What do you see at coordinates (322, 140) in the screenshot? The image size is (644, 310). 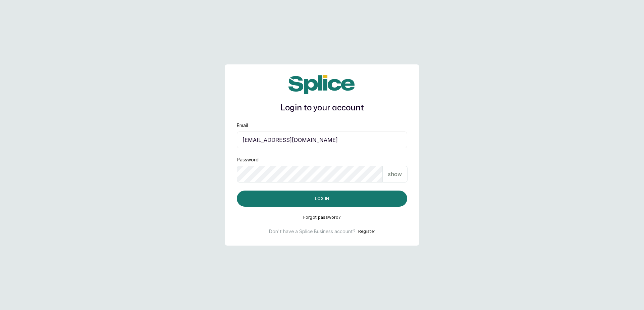 I see `input: email@acme.com` at bounding box center [322, 140].